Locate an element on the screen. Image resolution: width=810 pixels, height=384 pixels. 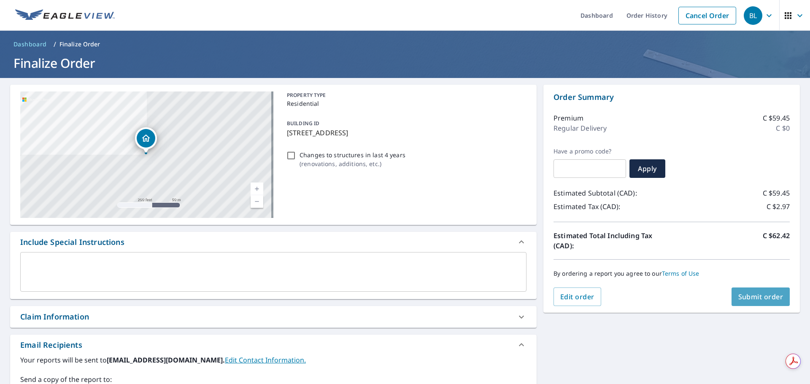
button: Edit order is located at coordinates (577, 297).